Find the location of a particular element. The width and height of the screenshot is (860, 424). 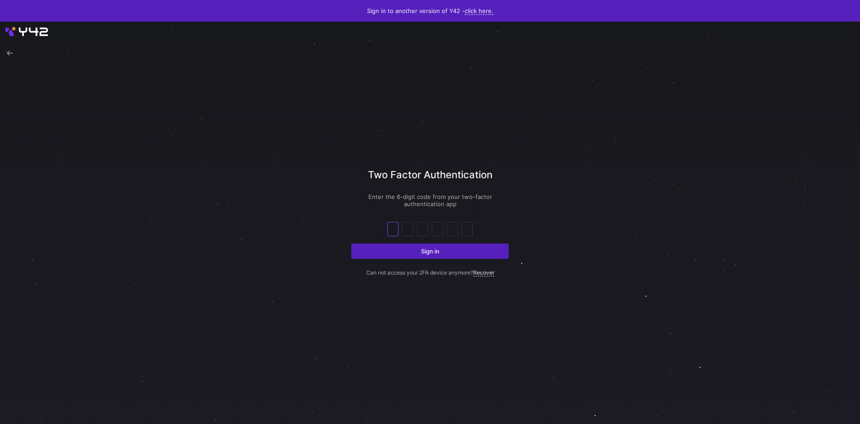

a: click here. is located at coordinates (479, 11).